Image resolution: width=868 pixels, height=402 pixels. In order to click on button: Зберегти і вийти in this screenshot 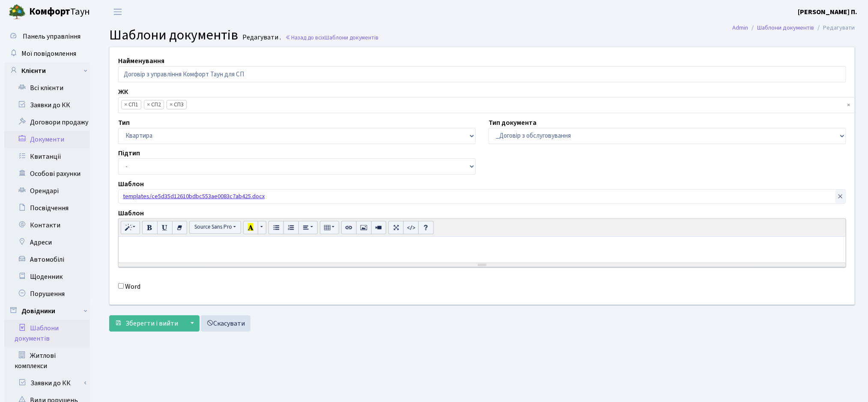, I will do `click(147, 323)`.